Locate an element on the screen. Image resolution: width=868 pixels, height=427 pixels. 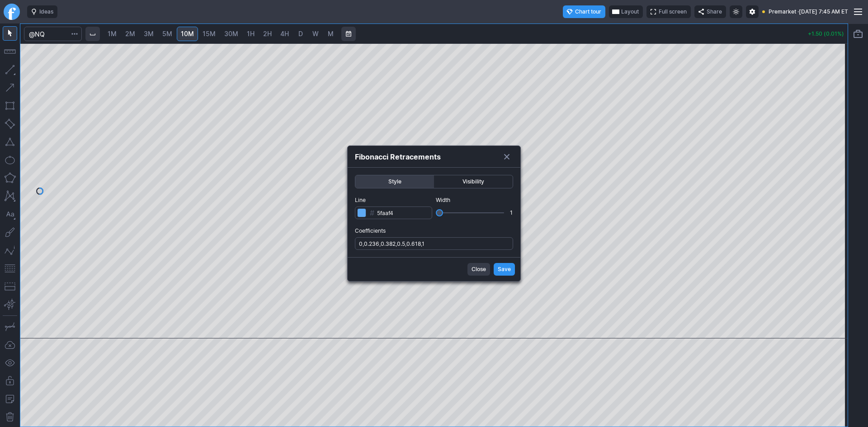
span: Line is located at coordinates (393, 200).